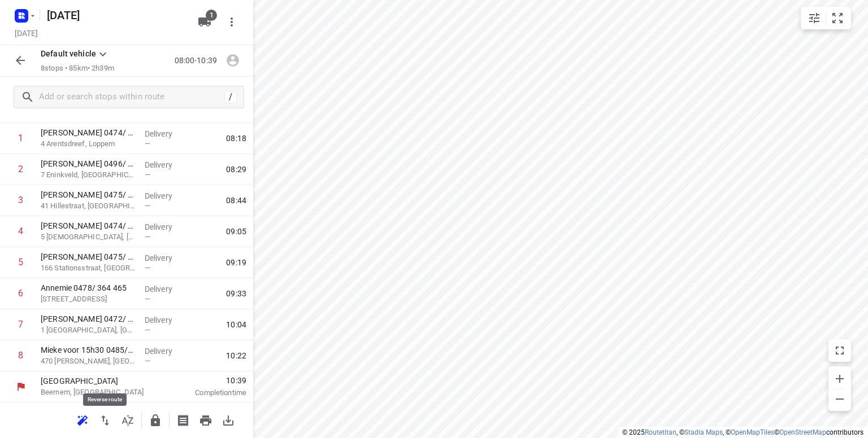  Describe the element at coordinates (838, 18) in the screenshot. I see `button: Fit zoom` at that location.